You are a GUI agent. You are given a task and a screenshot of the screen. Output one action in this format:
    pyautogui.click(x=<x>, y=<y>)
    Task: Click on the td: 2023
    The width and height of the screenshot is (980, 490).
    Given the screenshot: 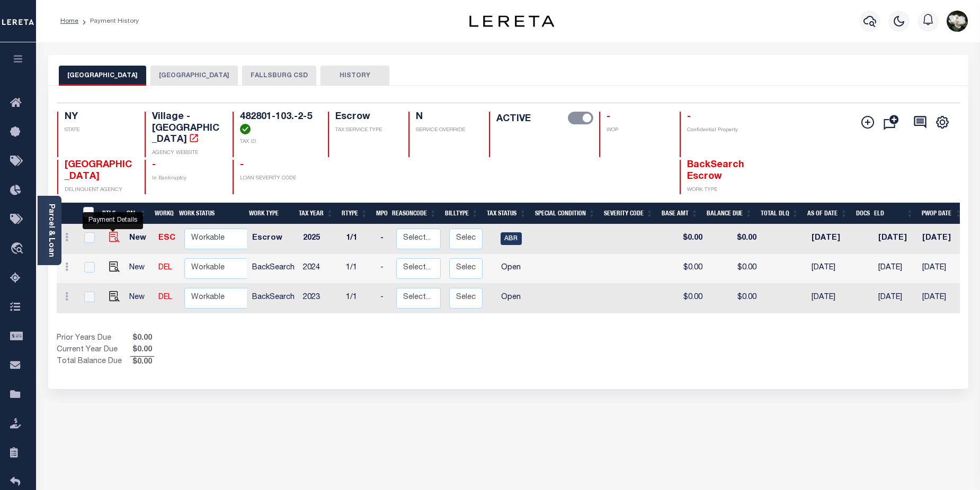 What is the action you would take?
    pyautogui.click(x=320, y=299)
    